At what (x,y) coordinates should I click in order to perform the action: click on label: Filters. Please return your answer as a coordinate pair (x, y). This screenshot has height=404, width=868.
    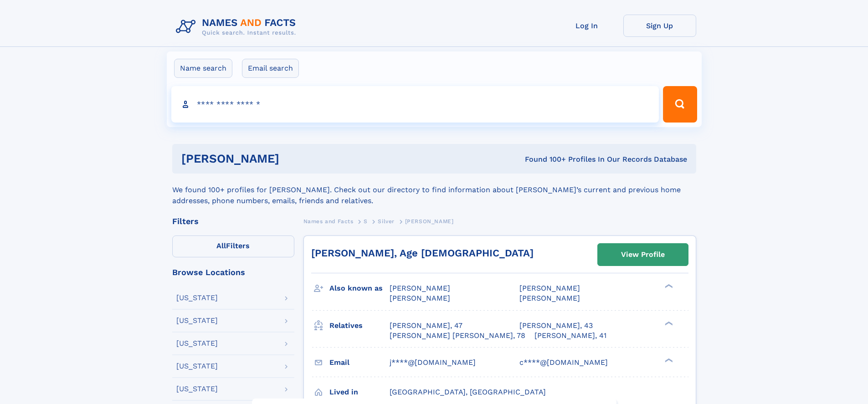
    Looking at the image, I should click on (233, 246).